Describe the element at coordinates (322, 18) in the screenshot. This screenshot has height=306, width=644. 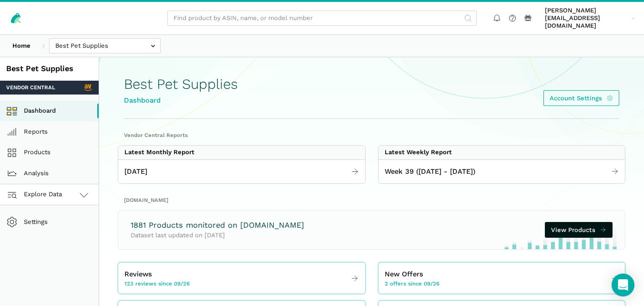
I see `input: Find product by ASIN, name, or model number` at that location.